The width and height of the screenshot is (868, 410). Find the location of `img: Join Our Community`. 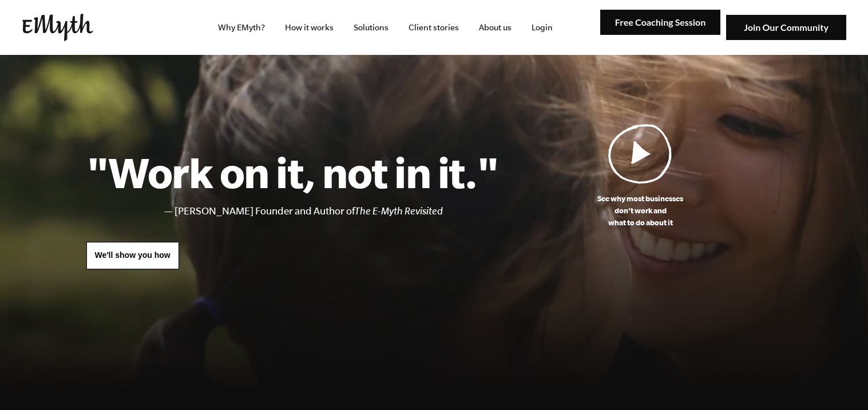

img: Join Our Community is located at coordinates (786, 28).